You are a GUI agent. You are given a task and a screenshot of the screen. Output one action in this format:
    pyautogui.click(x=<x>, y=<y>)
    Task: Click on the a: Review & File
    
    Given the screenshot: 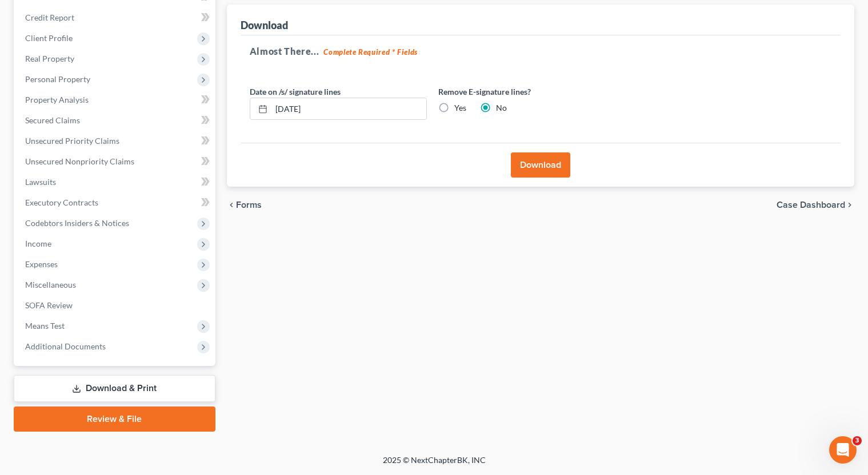 What is the action you would take?
    pyautogui.click(x=114, y=419)
    